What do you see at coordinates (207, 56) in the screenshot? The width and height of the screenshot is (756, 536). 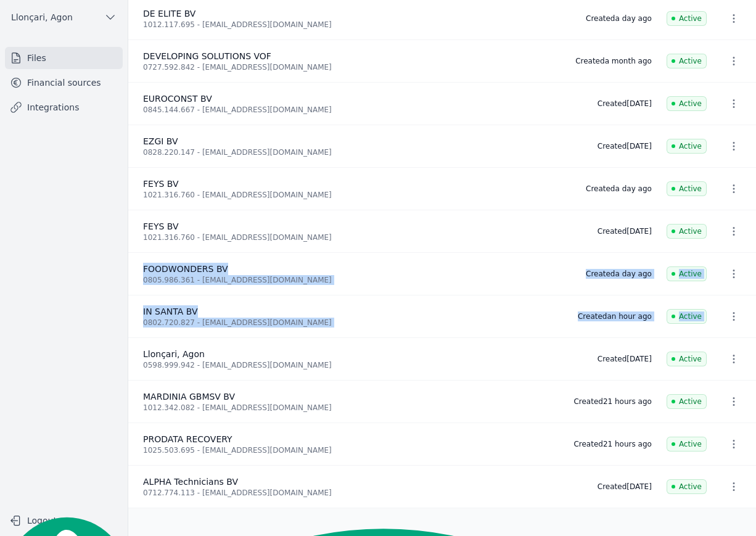 I see `font: DEVELOPING SOLUTIONS VOF` at bounding box center [207, 56].